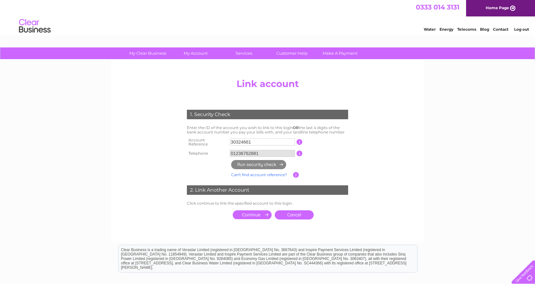 The image size is (535, 284). What do you see at coordinates (35, 26) in the screenshot?
I see `img: logo.png` at bounding box center [35, 26].